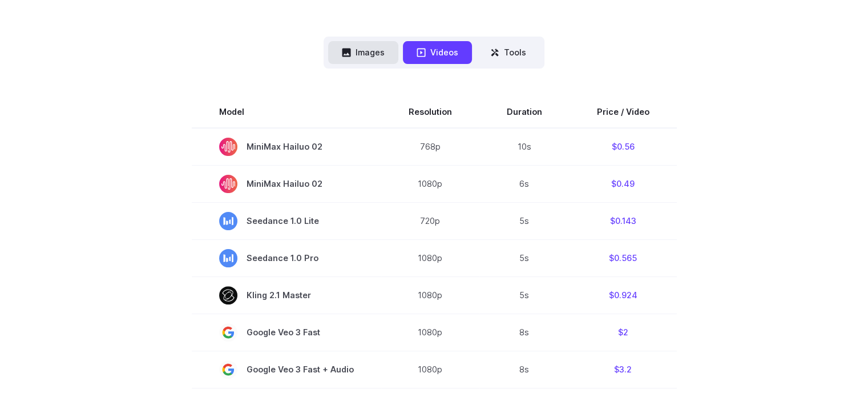  Describe the element at coordinates (286, 258) in the screenshot. I see `span: Seedance 1.0 Pro` at that location.